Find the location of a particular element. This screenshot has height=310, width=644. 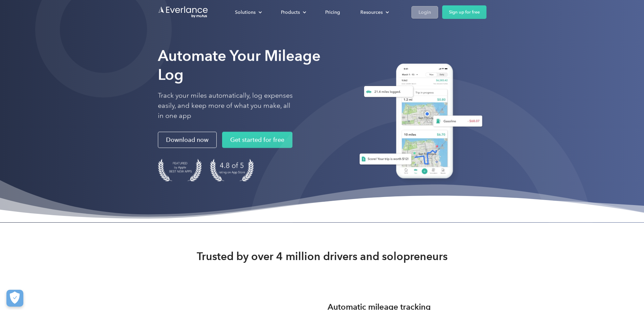

img: Badge for Featured by Apple Best New Apps is located at coordinates (180, 170).